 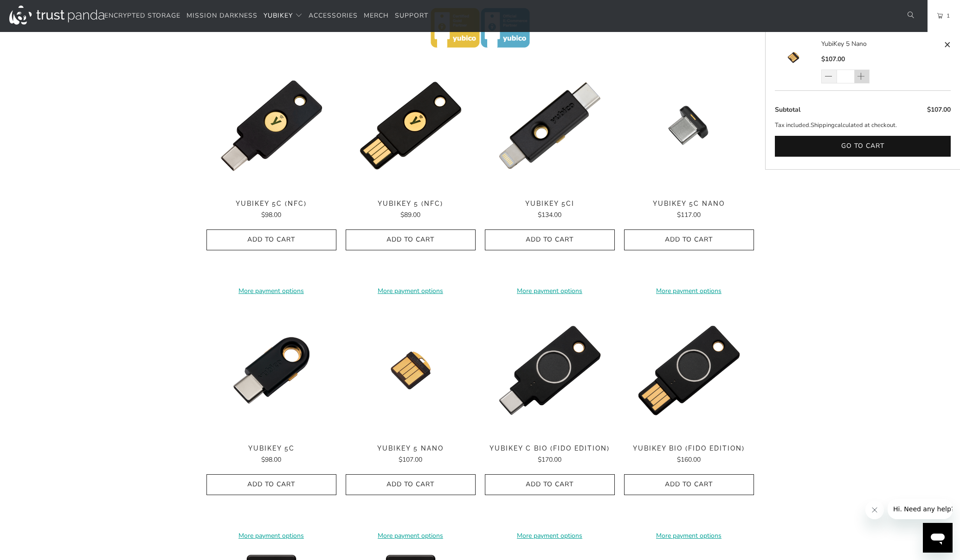 I want to click on a: Accessories, so click(x=333, y=16).